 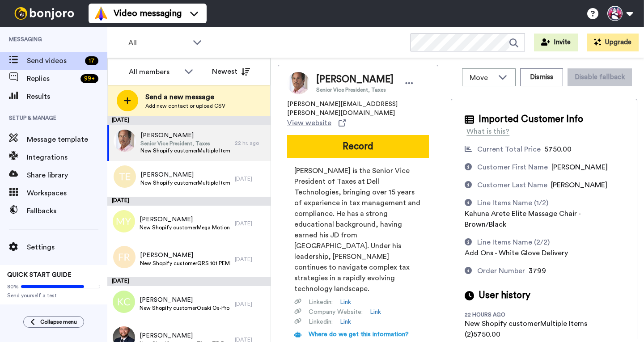 I want to click on div: 22 hours ago, so click(x=494, y=315).